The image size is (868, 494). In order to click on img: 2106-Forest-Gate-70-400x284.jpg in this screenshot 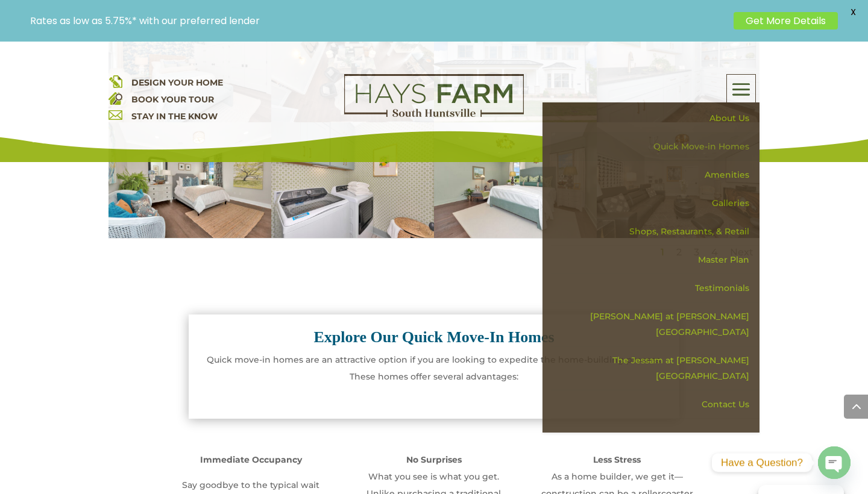, I will do `click(515, 180)`.